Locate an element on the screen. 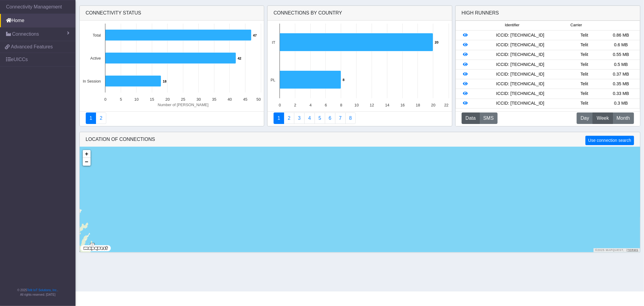 Image resolution: width=644 pixels, height=306 pixels. text: IT is located at coordinates (273, 43).